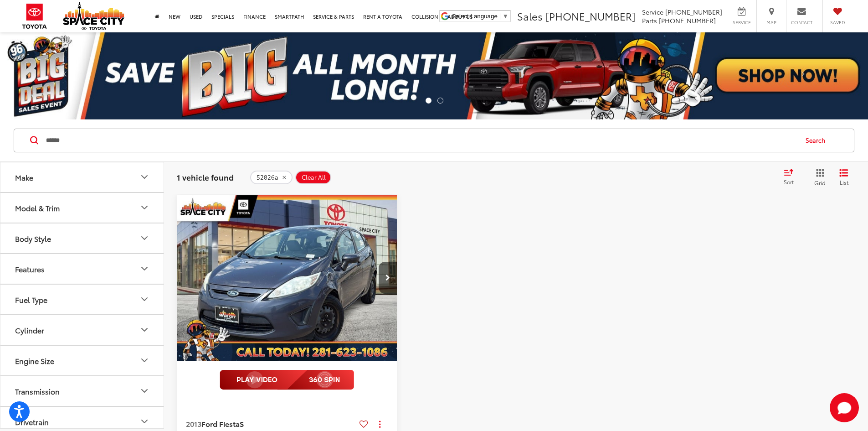  I want to click on a: 2013Ford FiestaS, so click(270, 424).